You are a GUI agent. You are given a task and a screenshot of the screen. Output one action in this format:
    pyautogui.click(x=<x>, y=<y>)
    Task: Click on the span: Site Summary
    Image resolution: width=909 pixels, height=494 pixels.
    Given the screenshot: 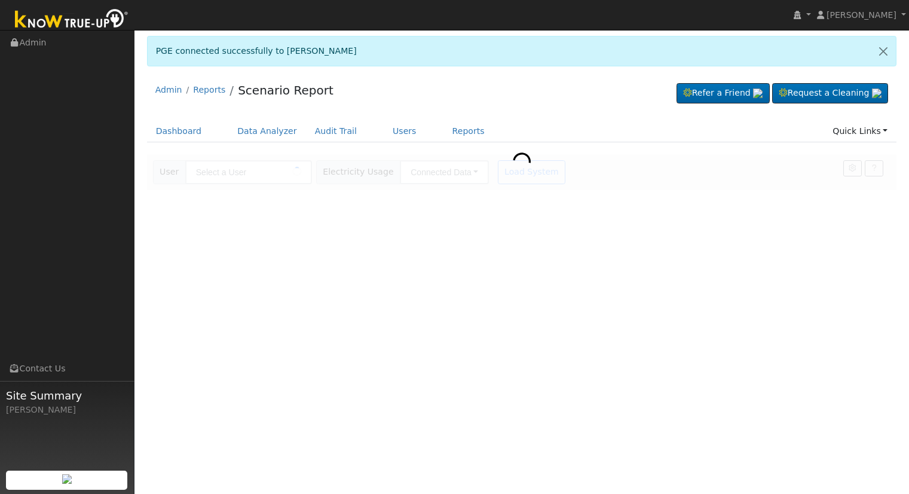 What is the action you would take?
    pyautogui.click(x=67, y=395)
    